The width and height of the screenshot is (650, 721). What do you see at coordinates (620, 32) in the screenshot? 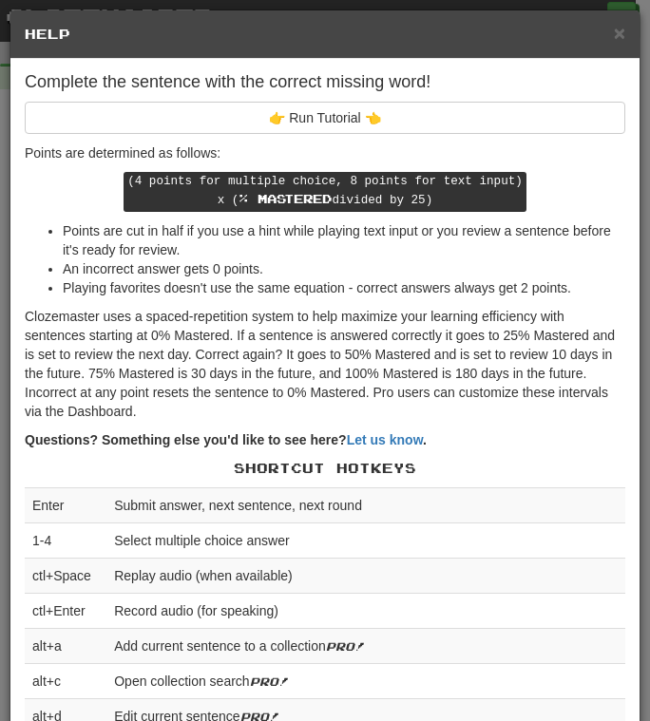
I see `button: Close` at bounding box center [620, 32].